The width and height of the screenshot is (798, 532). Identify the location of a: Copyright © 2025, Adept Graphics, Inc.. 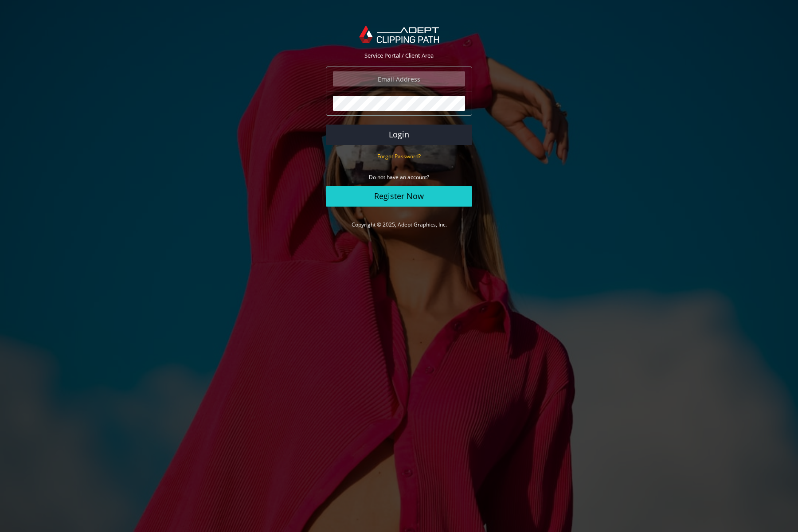
(399, 224).